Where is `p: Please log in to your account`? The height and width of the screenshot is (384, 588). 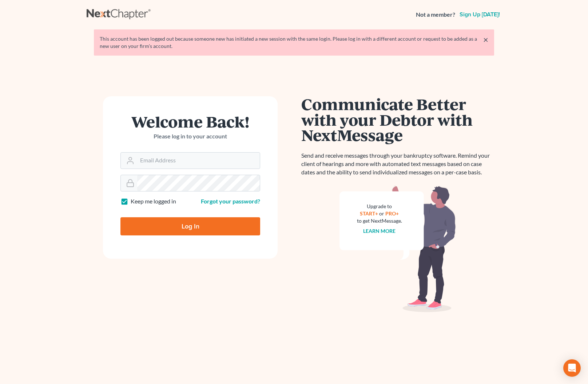
p: Please log in to your account is located at coordinates (190, 136).